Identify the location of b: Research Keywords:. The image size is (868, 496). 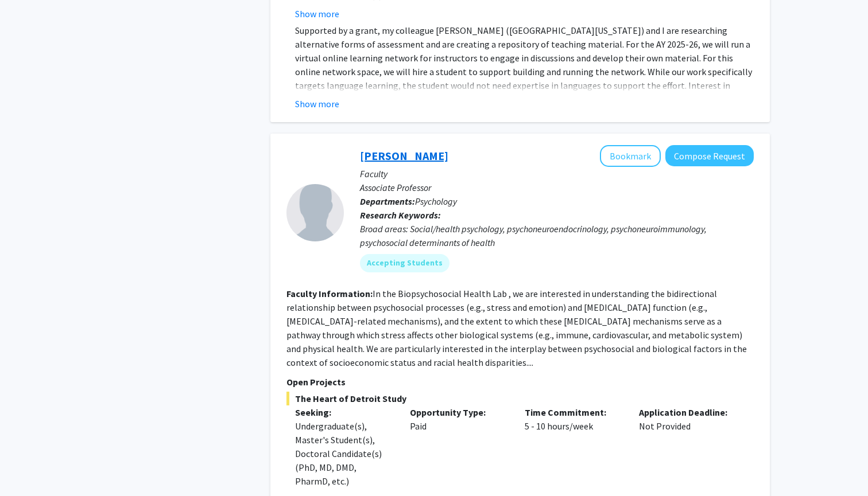
(400, 215).